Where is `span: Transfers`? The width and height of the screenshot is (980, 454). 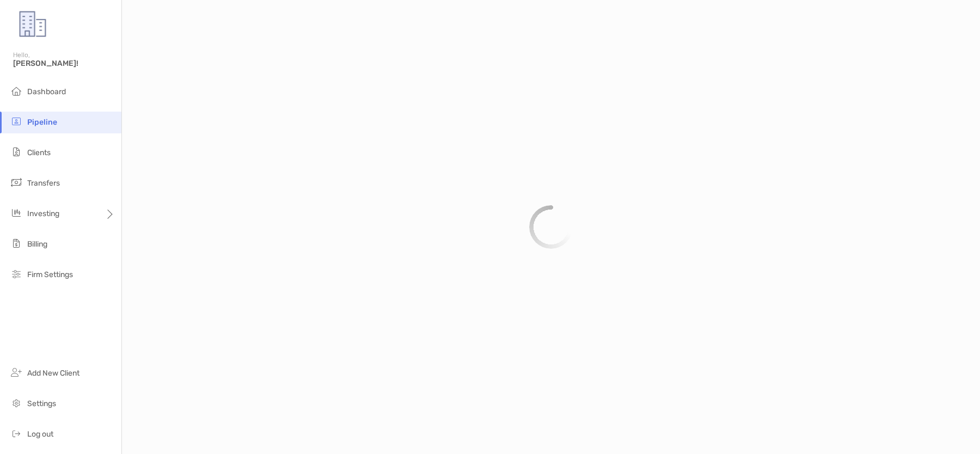 span: Transfers is located at coordinates (43, 183).